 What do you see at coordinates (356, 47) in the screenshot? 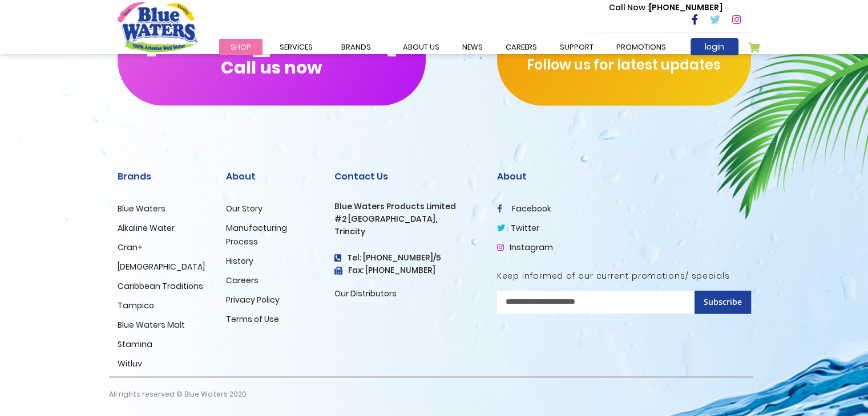
I see `span: Brands` at bounding box center [356, 47].